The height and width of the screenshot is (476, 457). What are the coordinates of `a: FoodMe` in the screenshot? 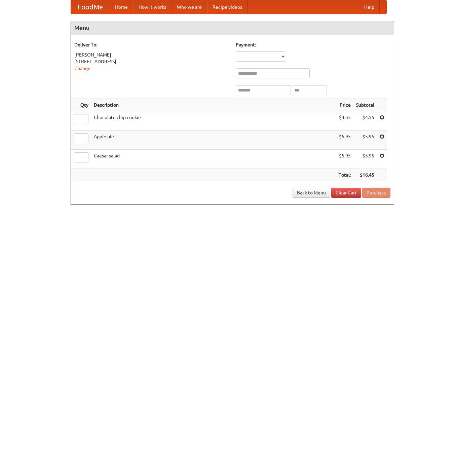 It's located at (90, 7).